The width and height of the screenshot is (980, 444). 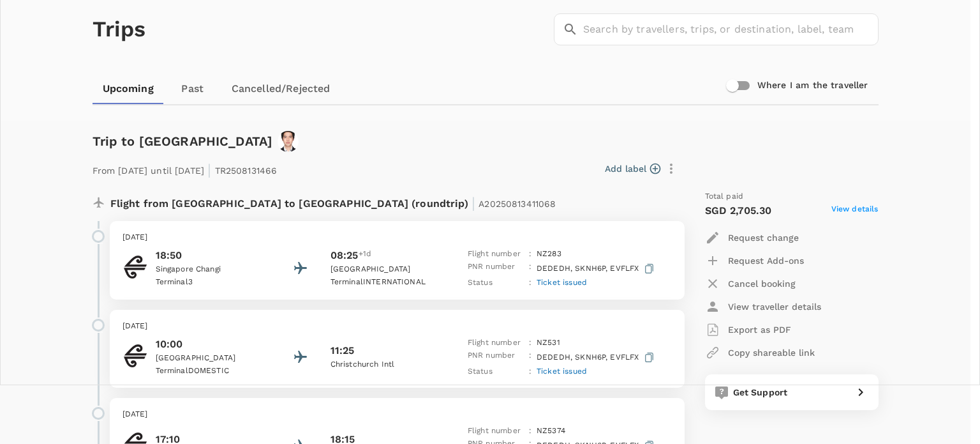 I want to click on p: NZ 5374, so click(x=550, y=431).